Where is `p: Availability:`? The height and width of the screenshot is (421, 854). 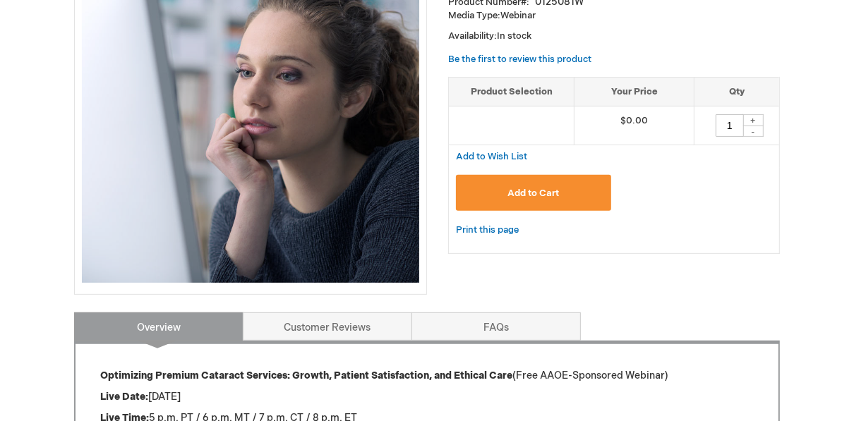
p: Availability: is located at coordinates (614, 36).